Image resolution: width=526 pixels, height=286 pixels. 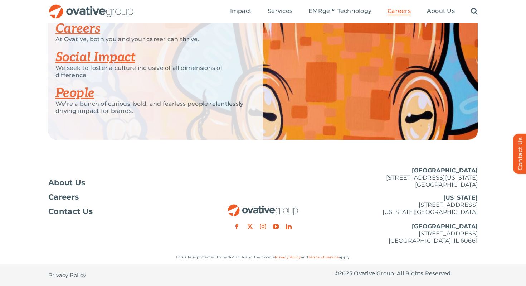 I want to click on span: Contact Us, so click(x=71, y=211).